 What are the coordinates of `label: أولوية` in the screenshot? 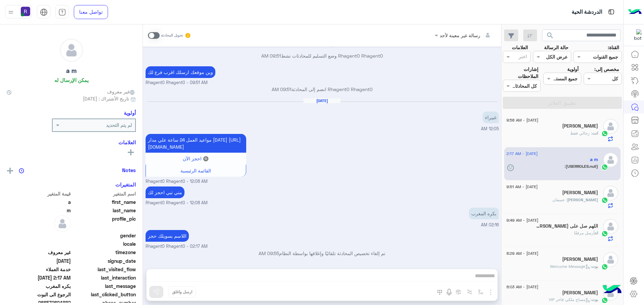 It's located at (572, 69).